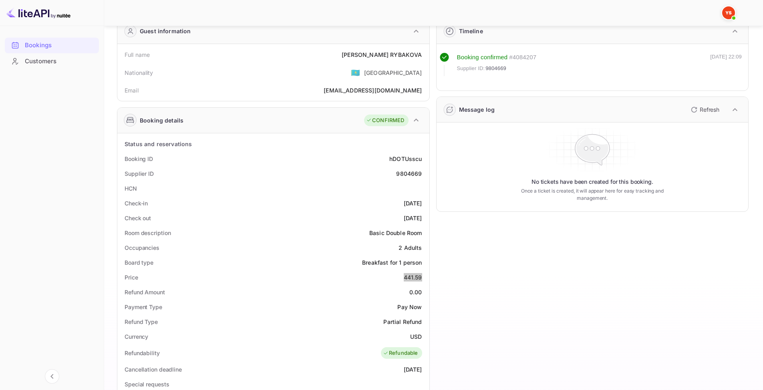 The width and height of the screenshot is (763, 390). Describe the element at coordinates (131, 188) in the screenshot. I see `div: HCN` at that location.